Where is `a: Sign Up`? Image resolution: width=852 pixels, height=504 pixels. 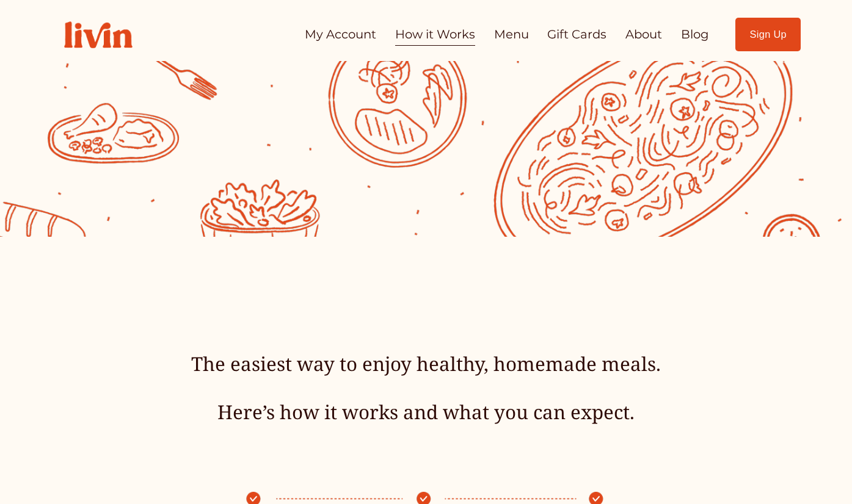 a: Sign Up is located at coordinates (768, 34).